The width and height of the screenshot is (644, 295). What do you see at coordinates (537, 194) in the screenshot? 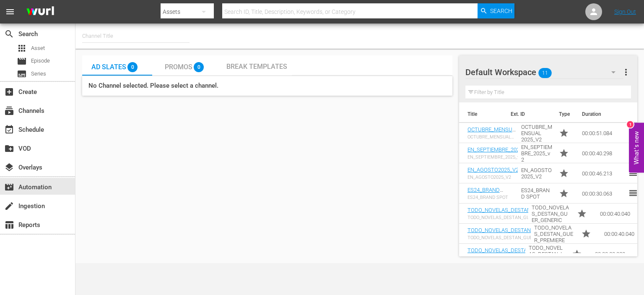
I see `td: ES24_BRAND SPOT` at bounding box center [537, 194].